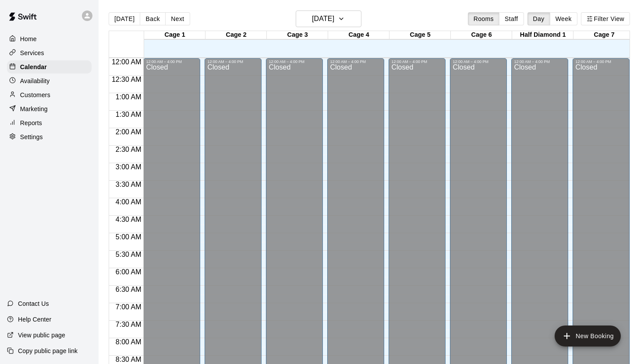 This screenshot has width=644, height=364. I want to click on div: Cage 1, so click(175, 35).